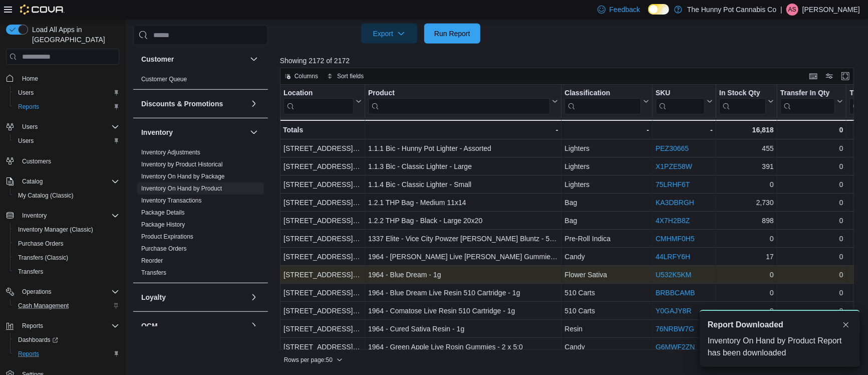 Image resolution: width=868 pixels, height=375 pixels. Describe the element at coordinates (674, 311) in the screenshot. I see `a: Y0GAJY8R` at that location.